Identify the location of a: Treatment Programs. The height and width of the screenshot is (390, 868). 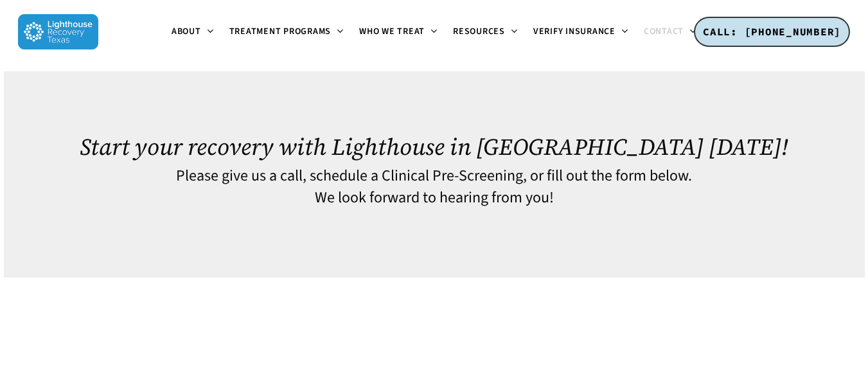
(286, 32).